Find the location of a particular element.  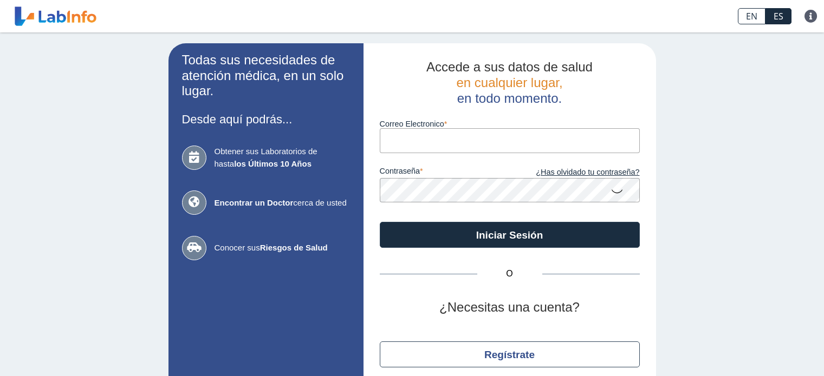

label: contraseña is located at coordinates (445, 173).